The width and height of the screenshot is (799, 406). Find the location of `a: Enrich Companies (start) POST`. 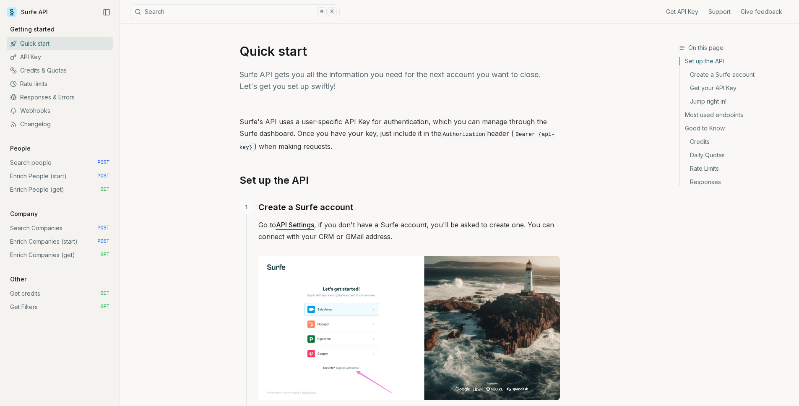

a: Enrich Companies (start) POST is located at coordinates (60, 242).